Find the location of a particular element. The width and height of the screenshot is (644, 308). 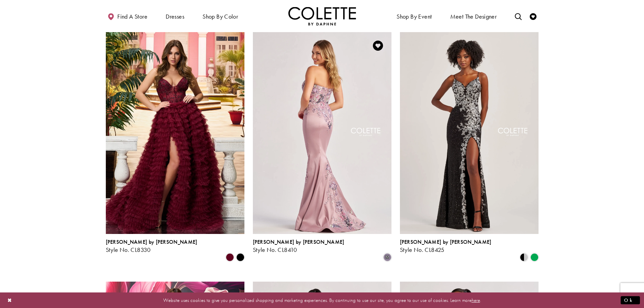

a: Toggle search is located at coordinates (518, 16).